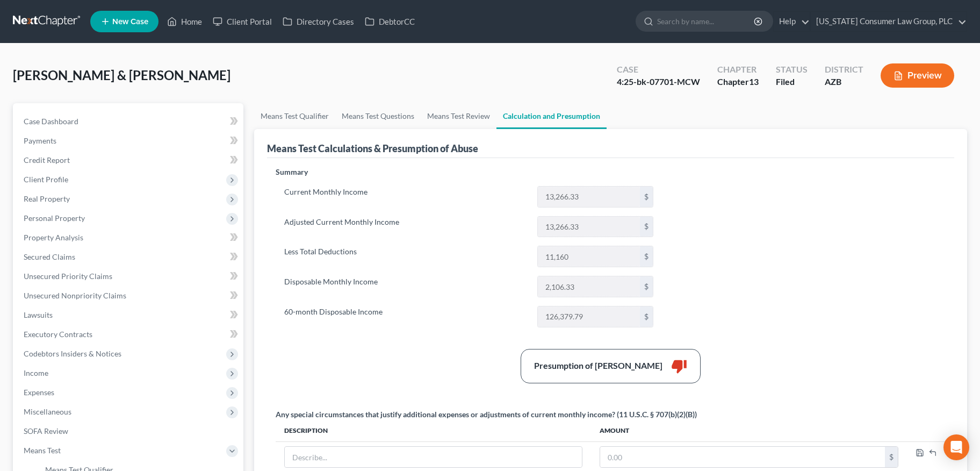 The image size is (980, 471). Describe the element at coordinates (130, 22) in the screenshot. I see `span: New Case` at that location.